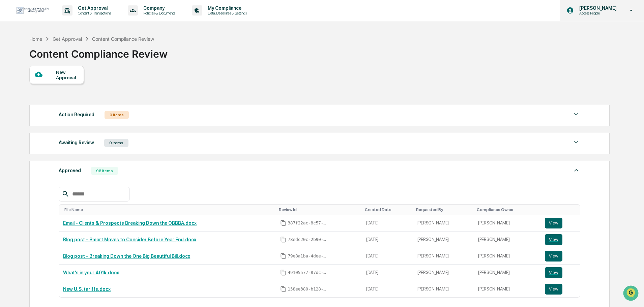 This screenshot has width=644, height=307. What do you see at coordinates (308, 223) in the screenshot?
I see `span: 387f22ac-8c57-4fa3-9283-1d84f8a57bdf` at bounding box center [308, 223].